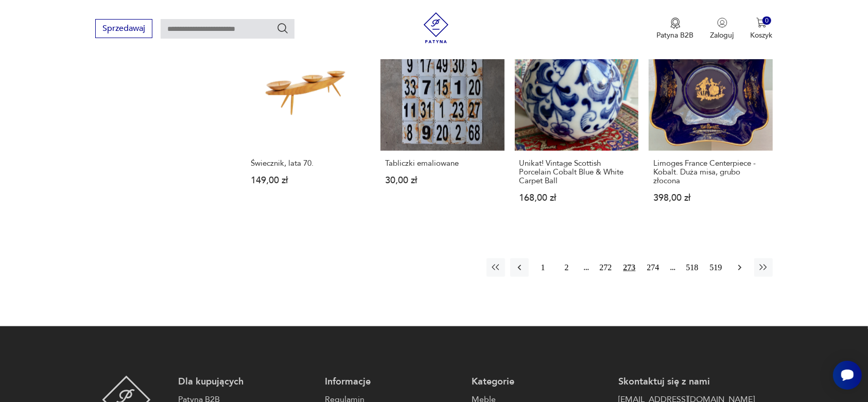 The width and height of the screenshot is (868, 402). What do you see at coordinates (723, 29) in the screenshot?
I see `button: Zaloguj` at bounding box center [723, 29].